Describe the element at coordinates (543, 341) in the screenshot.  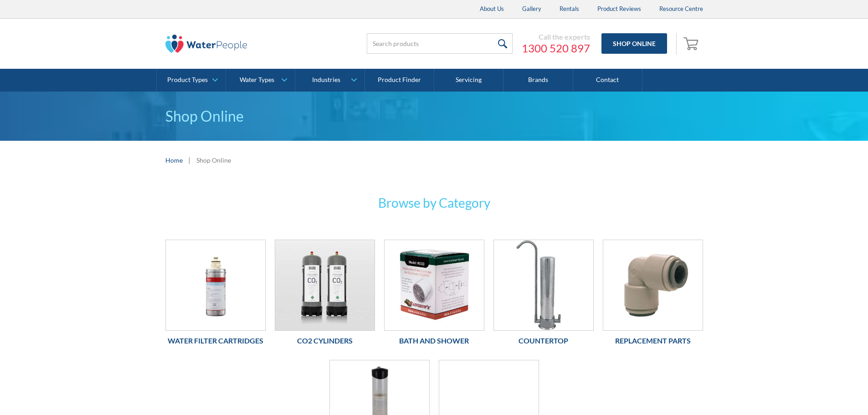
I see `h6: Countertop` at that location.